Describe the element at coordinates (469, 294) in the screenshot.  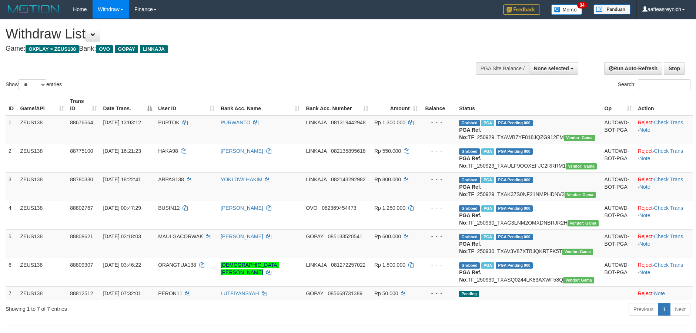
I see `span: Pending` at that location.